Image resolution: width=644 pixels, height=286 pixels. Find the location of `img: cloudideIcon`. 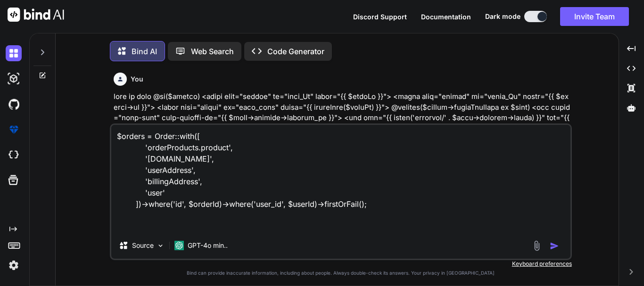

img: cloudideIcon is located at coordinates (14, 155).